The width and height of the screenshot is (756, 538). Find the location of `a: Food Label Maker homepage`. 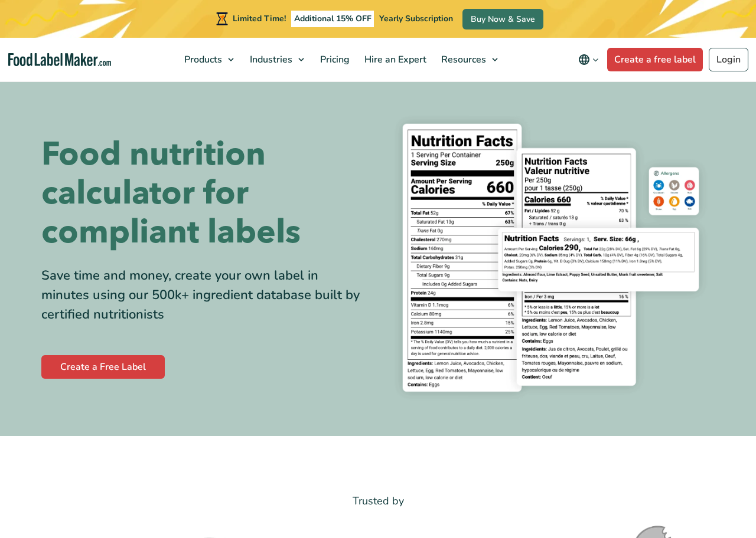

a: Food Label Maker homepage is located at coordinates (59, 59).